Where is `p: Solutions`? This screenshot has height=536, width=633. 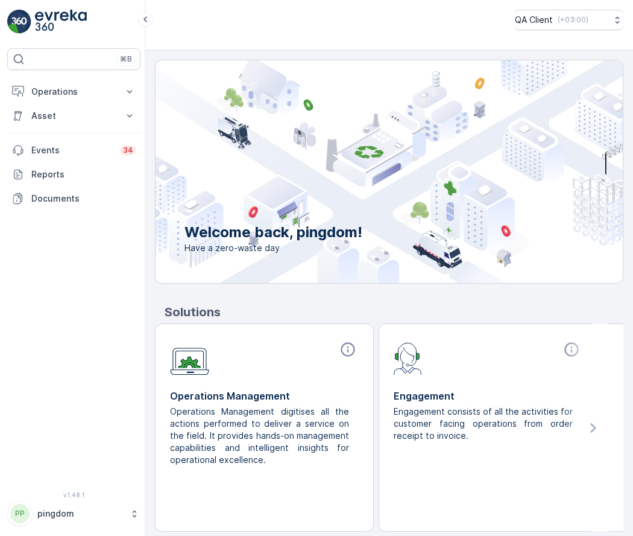
p: Solutions is located at coordinates (394, 312).